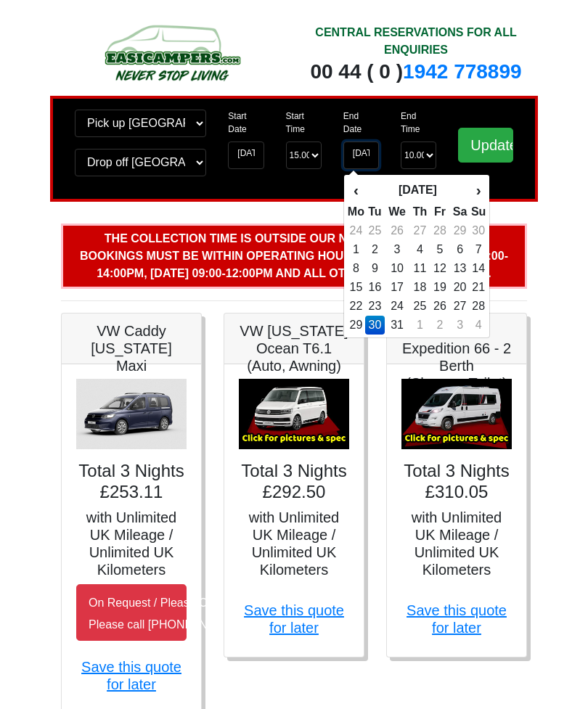  What do you see at coordinates (416, 41) in the screenshot?
I see `div: CENTRAL RESERVATIONS FOR ALL ENQUIRIES` at bounding box center [416, 41].